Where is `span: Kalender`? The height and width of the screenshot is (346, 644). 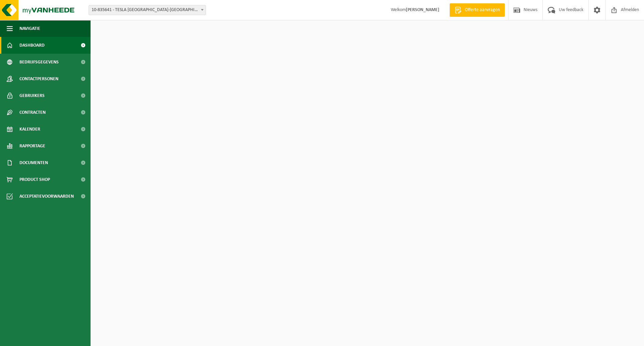
span: Kalender is located at coordinates (30, 129).